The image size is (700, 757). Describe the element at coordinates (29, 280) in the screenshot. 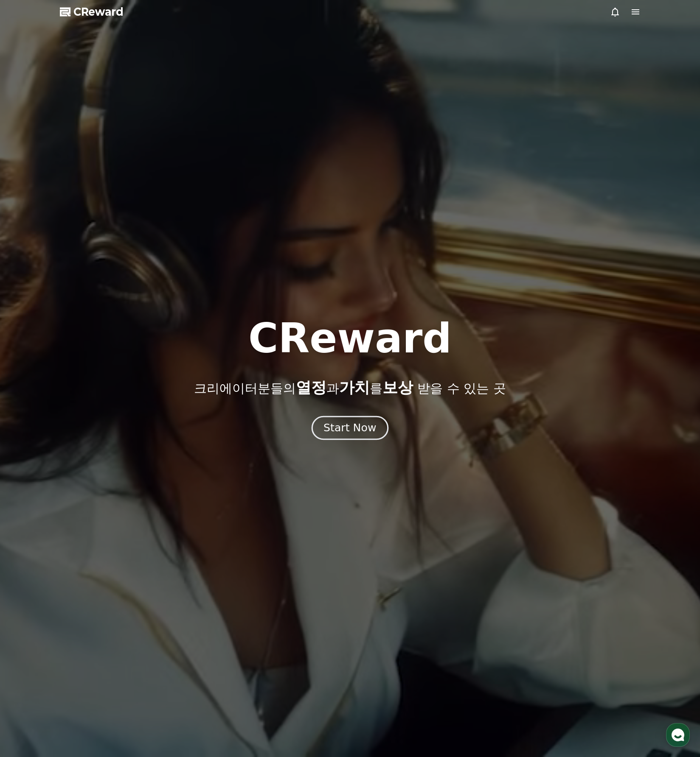

I see `a: 홈` at that location.